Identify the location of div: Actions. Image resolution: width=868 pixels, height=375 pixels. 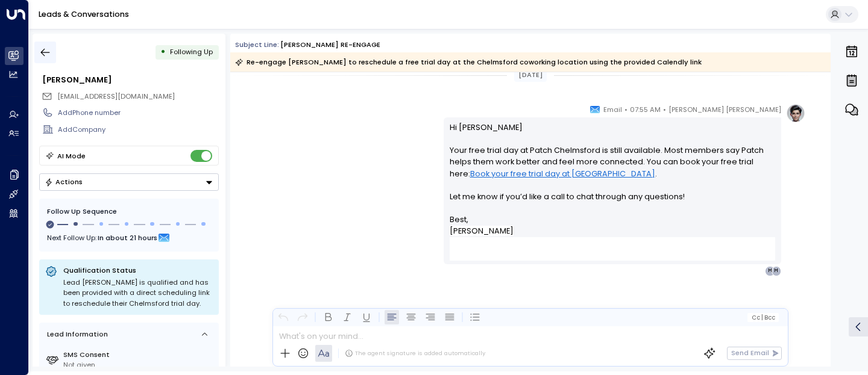
(63, 182).